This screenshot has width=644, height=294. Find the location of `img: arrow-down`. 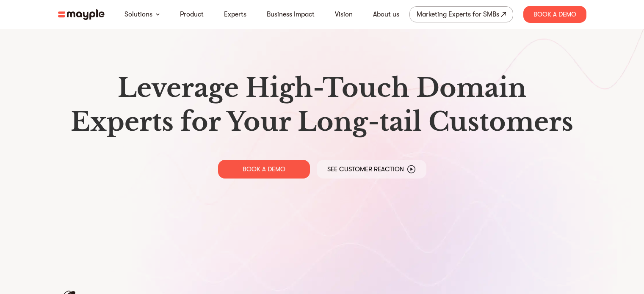

img: arrow-down is located at coordinates (157, 14).